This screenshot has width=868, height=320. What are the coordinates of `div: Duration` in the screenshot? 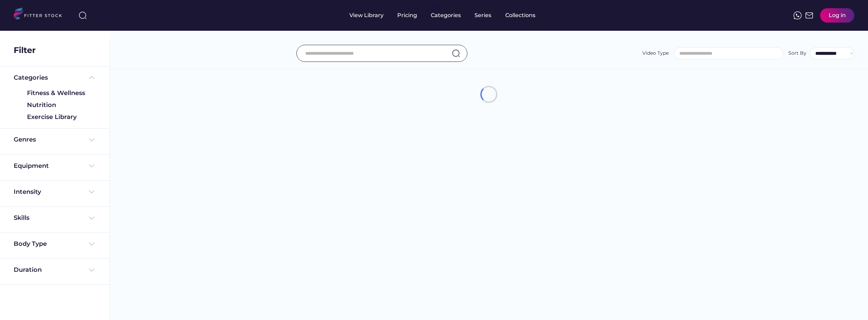 It's located at (28, 269).